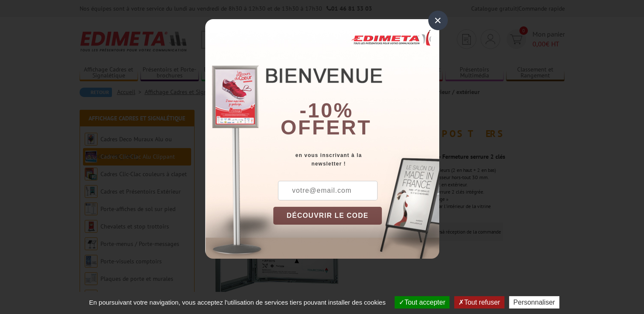  I want to click on span: En poursuivant votre navigation, vous acceptez l'utilisation de services tiers pouvant installer ..., so click(237, 302).